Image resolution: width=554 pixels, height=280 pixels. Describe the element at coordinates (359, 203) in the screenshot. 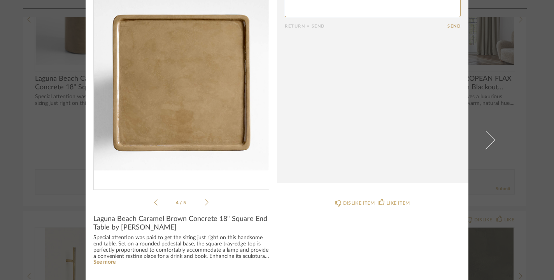

I see `div: DISLIKE ITEM` at that location.